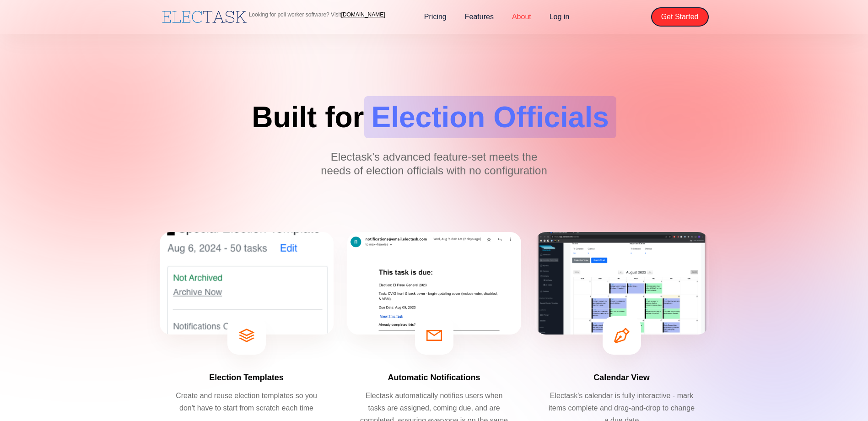 Image resolution: width=868 pixels, height=421 pixels. Describe the element at coordinates (621, 377) in the screenshot. I see `h4: Calendar View` at that location.